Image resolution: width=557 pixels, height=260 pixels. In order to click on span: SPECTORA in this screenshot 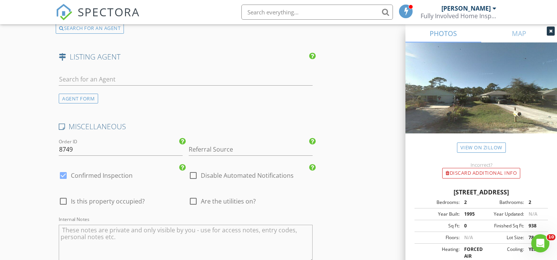, I will do `click(109, 12)`.